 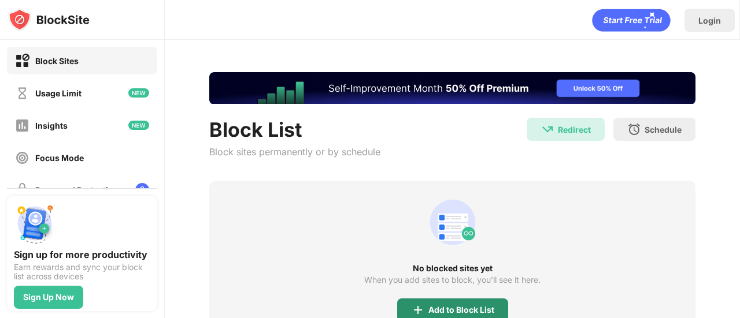 I want to click on div: Sign Up Now, so click(x=49, y=298).